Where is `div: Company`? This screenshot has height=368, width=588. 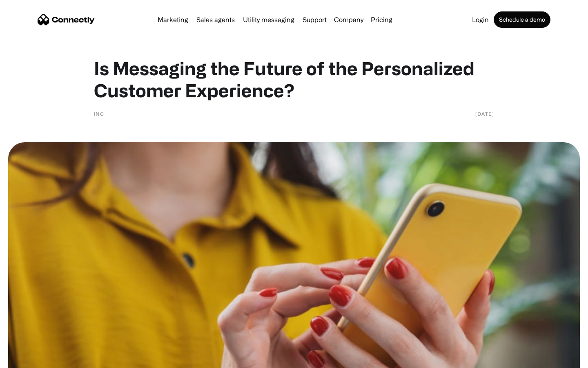
div: Company is located at coordinates (349, 20).